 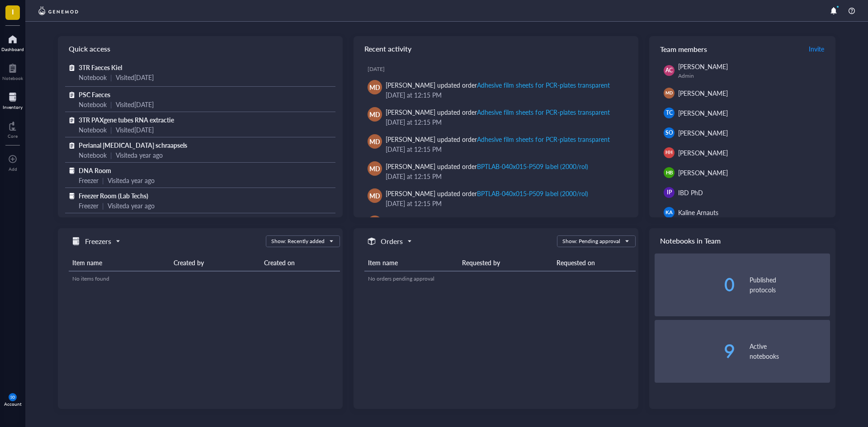 I want to click on button: Invite, so click(x=816, y=49).